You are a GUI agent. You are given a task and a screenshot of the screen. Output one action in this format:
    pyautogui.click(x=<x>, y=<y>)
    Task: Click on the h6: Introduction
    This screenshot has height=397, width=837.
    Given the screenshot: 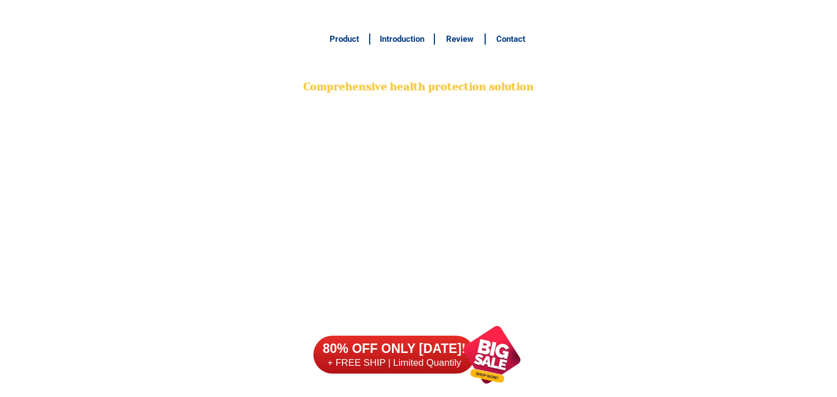 What is the action you would take?
    pyautogui.click(x=402, y=39)
    